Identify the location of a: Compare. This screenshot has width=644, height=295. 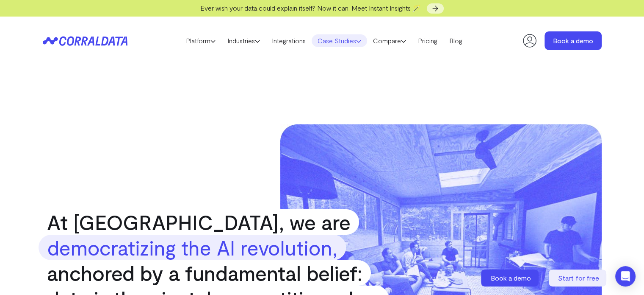
(390, 40).